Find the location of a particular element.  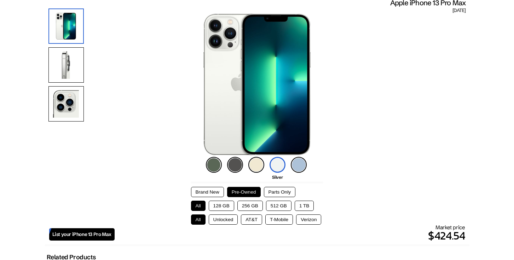

button: Verizon is located at coordinates (308, 220).